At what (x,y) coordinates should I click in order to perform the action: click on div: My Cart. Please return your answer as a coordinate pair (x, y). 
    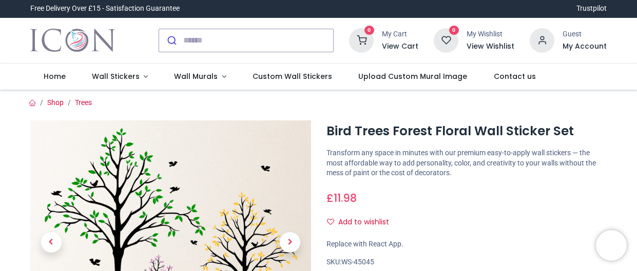
    Looking at the image, I should click on (400, 34).